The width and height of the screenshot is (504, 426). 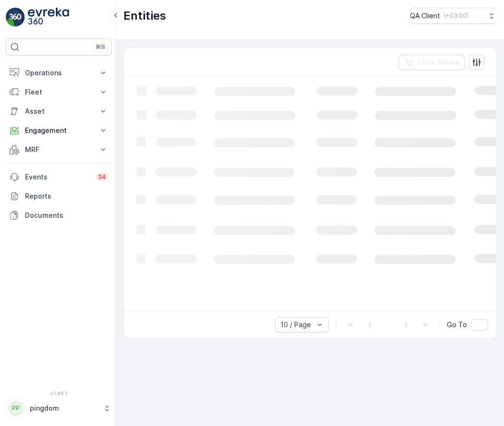 What do you see at coordinates (48, 17) in the screenshot?
I see `img: logo_light-DOdMpM7g.png` at bounding box center [48, 17].